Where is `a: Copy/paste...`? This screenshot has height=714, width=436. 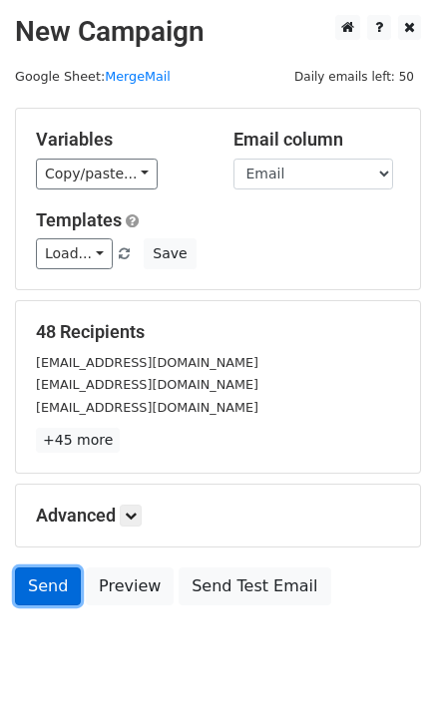 a: Copy/paste... is located at coordinates (97, 174).